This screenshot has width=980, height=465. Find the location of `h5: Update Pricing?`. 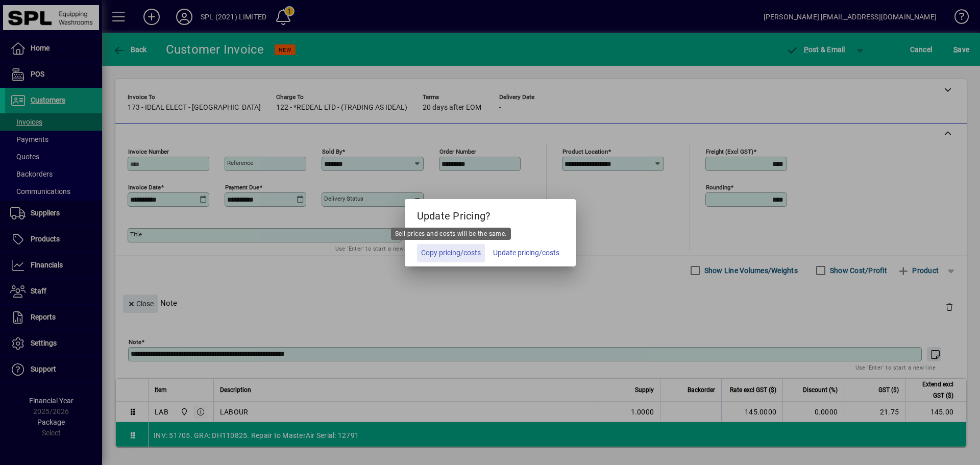

h5: Update Pricing? is located at coordinates (490, 214).